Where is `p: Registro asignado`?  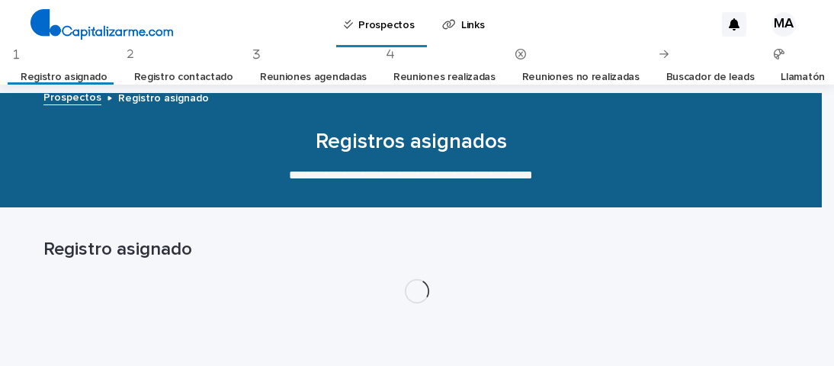 p: Registro asignado is located at coordinates (163, 97).